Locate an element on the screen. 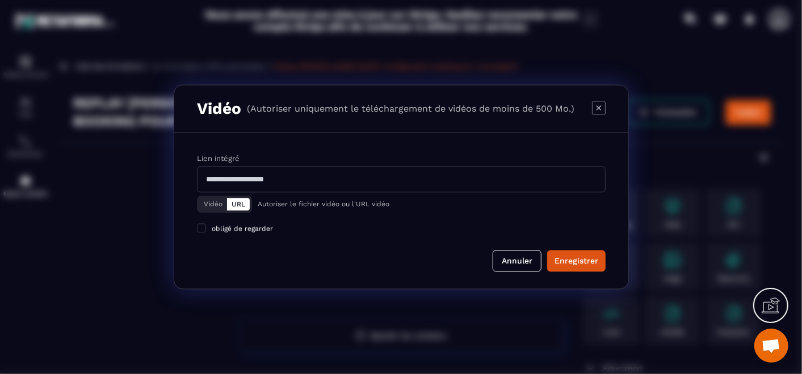 This screenshot has height=374, width=802. div: Enregistrer is located at coordinates (576, 262).